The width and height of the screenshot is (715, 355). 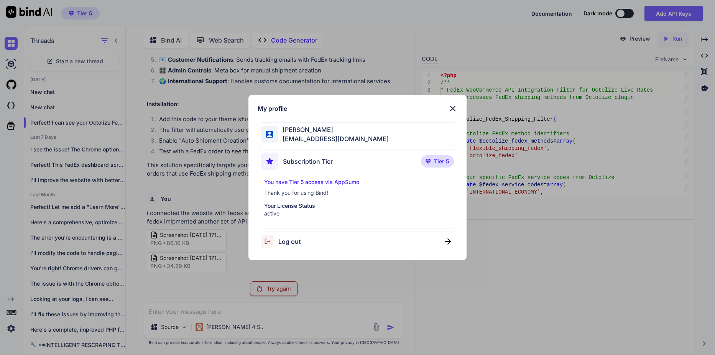 What do you see at coordinates (270, 161) in the screenshot?
I see `img: subscription` at bounding box center [270, 161].